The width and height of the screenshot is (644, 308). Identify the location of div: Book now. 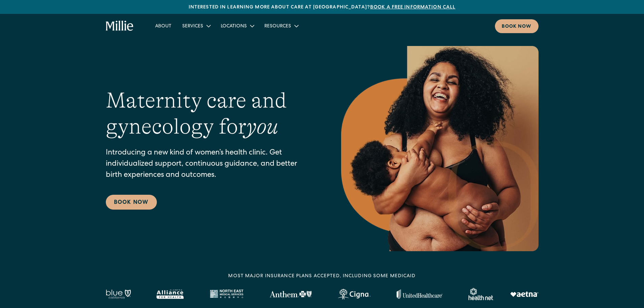
(517, 27).